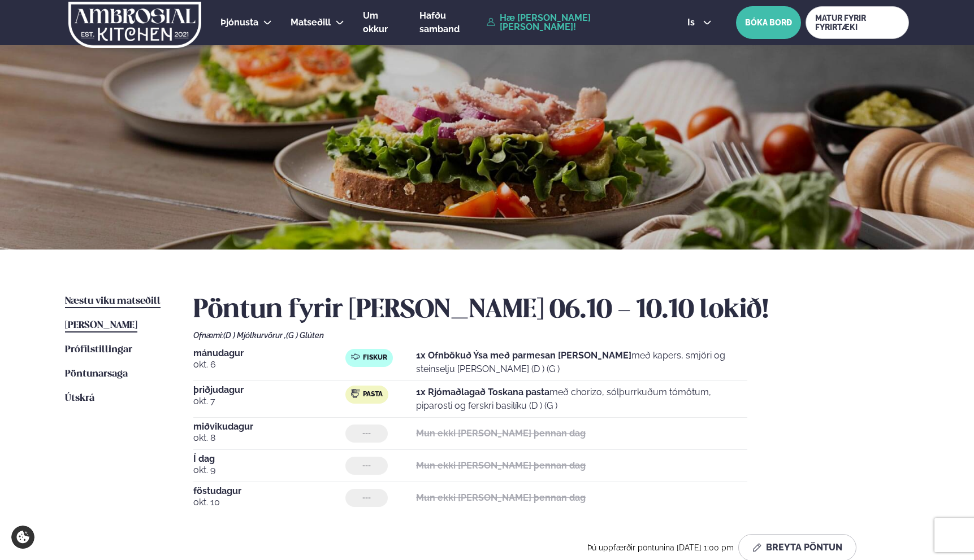  I want to click on span: mánudagur, so click(269, 353).